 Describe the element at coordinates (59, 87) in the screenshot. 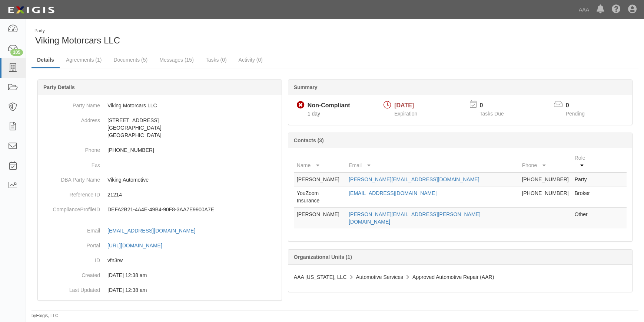

I see `b: Party Details` at that location.